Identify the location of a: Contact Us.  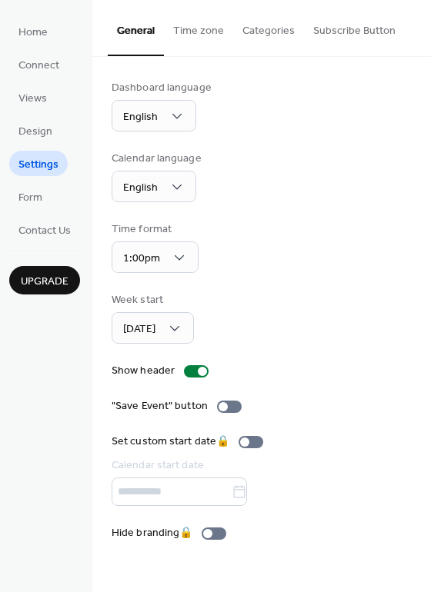
(45, 229).